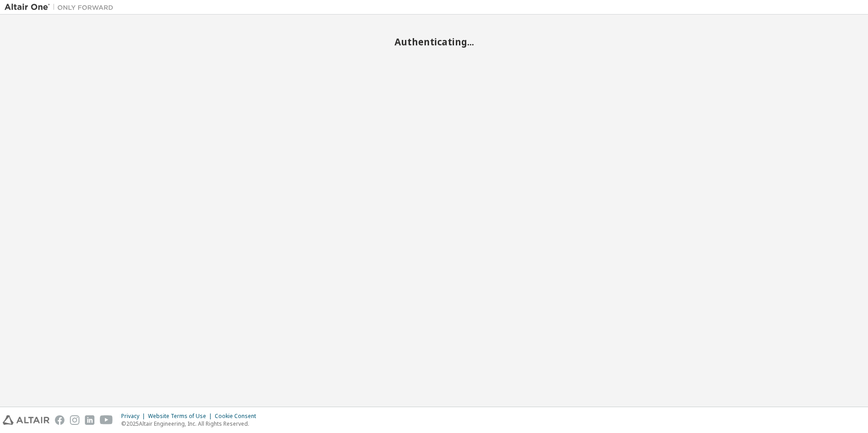 The image size is (868, 433). What do you see at coordinates (26, 420) in the screenshot?
I see `img: altair_logo.svg` at bounding box center [26, 420].